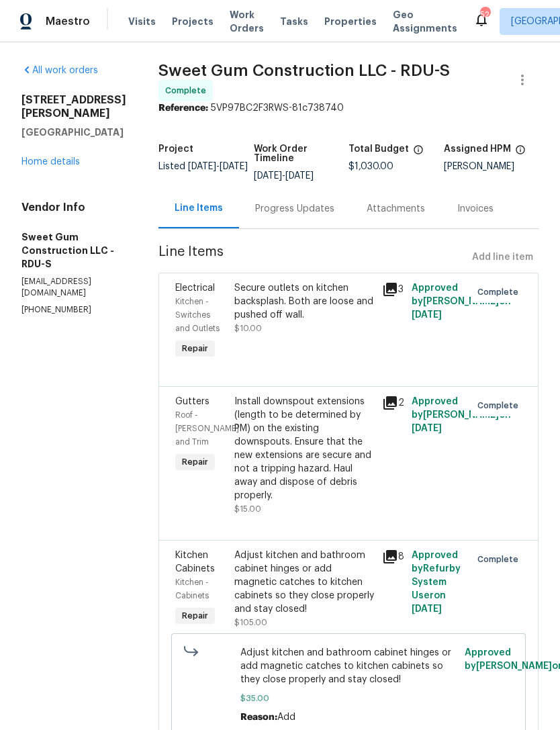 The height and width of the screenshot is (730, 560). What do you see at coordinates (304, 71) in the screenshot?
I see `span: Sweet Gum Construction LLC - RDU-S` at bounding box center [304, 71].